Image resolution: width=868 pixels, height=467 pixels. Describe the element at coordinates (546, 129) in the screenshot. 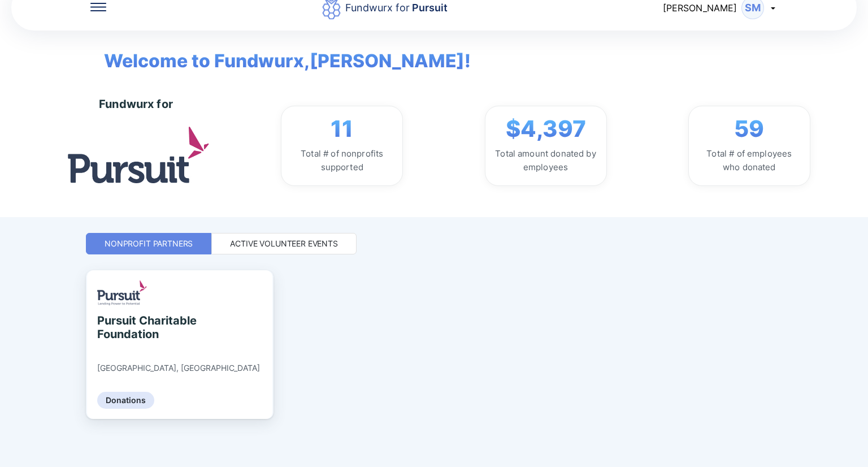

I see `span: $4,397` at that location.